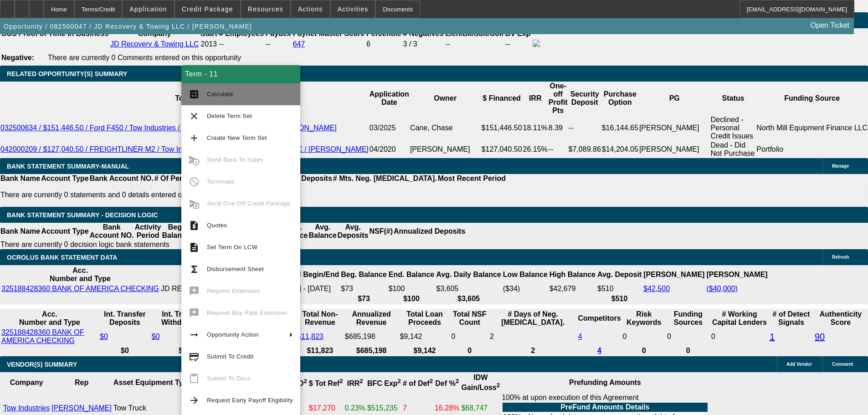 The image size is (868, 415). Describe the element at coordinates (62, 257) in the screenshot. I see `span: OCROLUS BANK STATEMENT DATA` at that location.